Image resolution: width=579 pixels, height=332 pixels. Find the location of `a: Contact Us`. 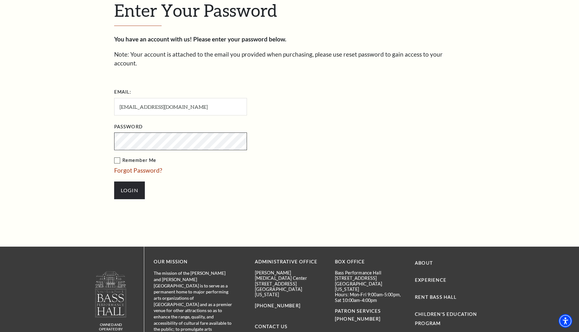

a: Contact Us is located at coordinates (272, 327).